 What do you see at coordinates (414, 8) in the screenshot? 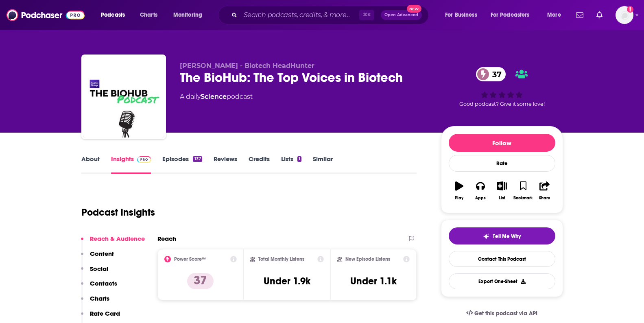
I see `span: New` at bounding box center [414, 8].